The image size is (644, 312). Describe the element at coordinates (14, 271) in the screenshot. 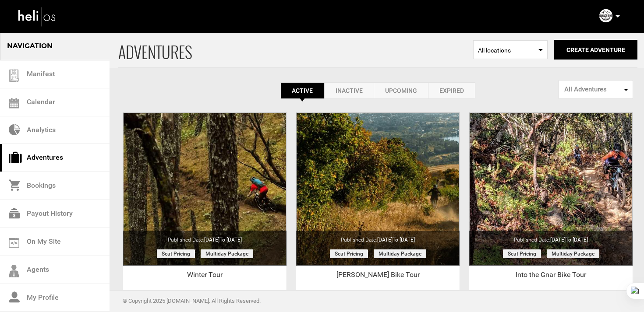

I see `img: agents-icon.svg` at that location.